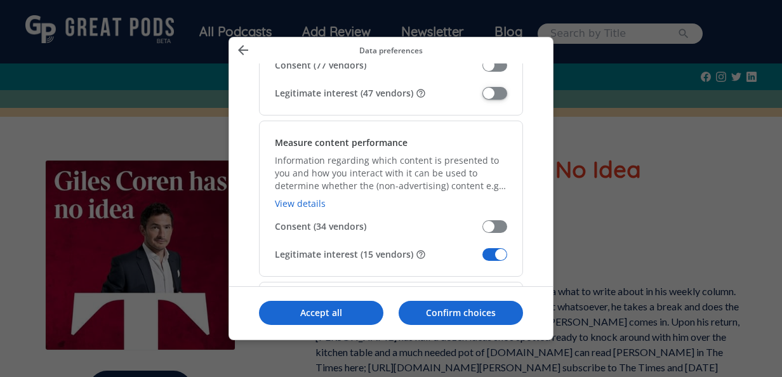 This screenshot has width=782, height=377. I want to click on a: View details, Measure content performance, so click(300, 203).